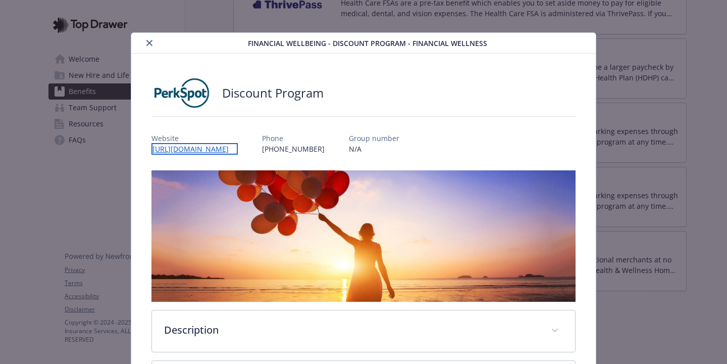 This screenshot has width=727, height=364. What do you see at coordinates (182, 93) in the screenshot?
I see `img: PerkSpot` at bounding box center [182, 93].